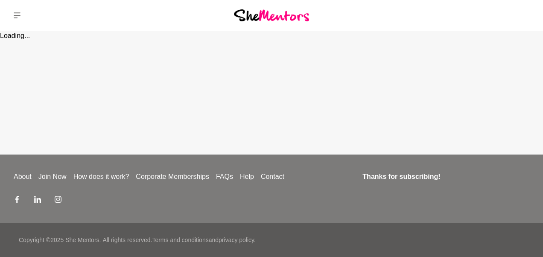  Describe the element at coordinates (17, 201) in the screenshot. I see `a: Facebook` at that location.